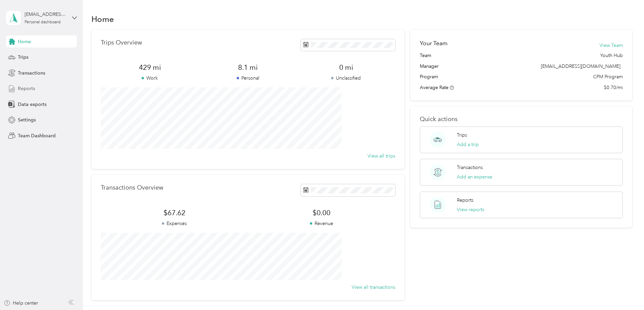 Image resolution: width=644 pixels, height=310 pixels. What do you see at coordinates (346, 67) in the screenshot?
I see `span: 0 mi` at bounding box center [346, 67].